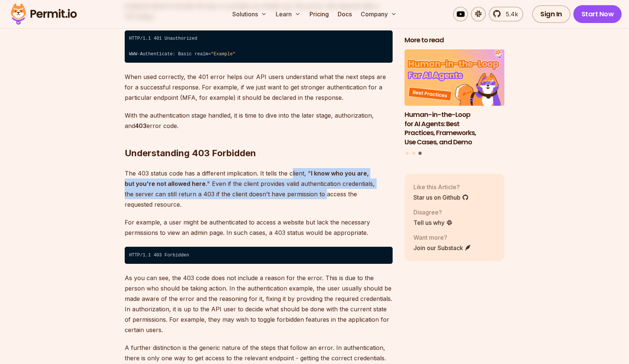 The width and height of the screenshot is (629, 364). Describe the element at coordinates (249, 14) in the screenshot. I see `button: Solutions` at that location.